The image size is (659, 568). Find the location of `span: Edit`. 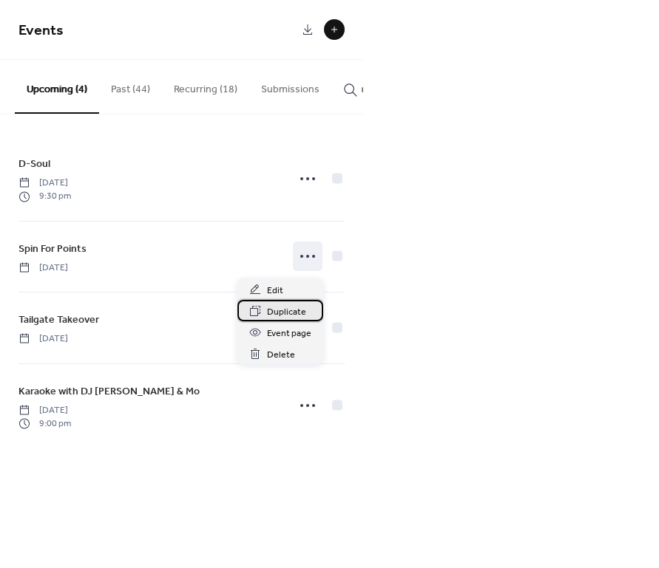

span: Edit is located at coordinates (275, 291).